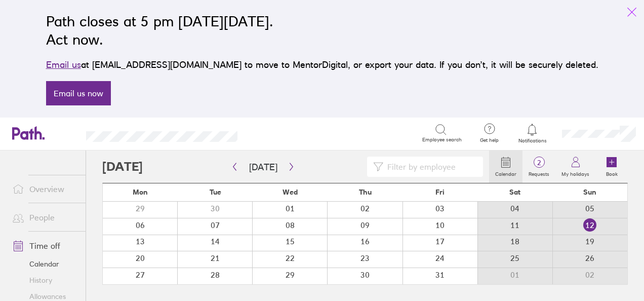 Image resolution: width=644 pixels, height=301 pixels. I want to click on div: Search, so click(277, 133).